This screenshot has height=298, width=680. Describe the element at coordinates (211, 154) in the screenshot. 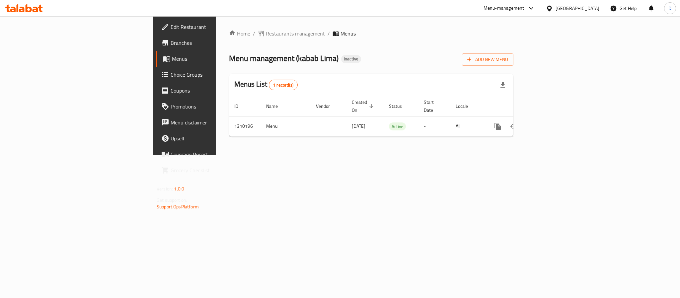

I see `a: Coverage Report` at that location.